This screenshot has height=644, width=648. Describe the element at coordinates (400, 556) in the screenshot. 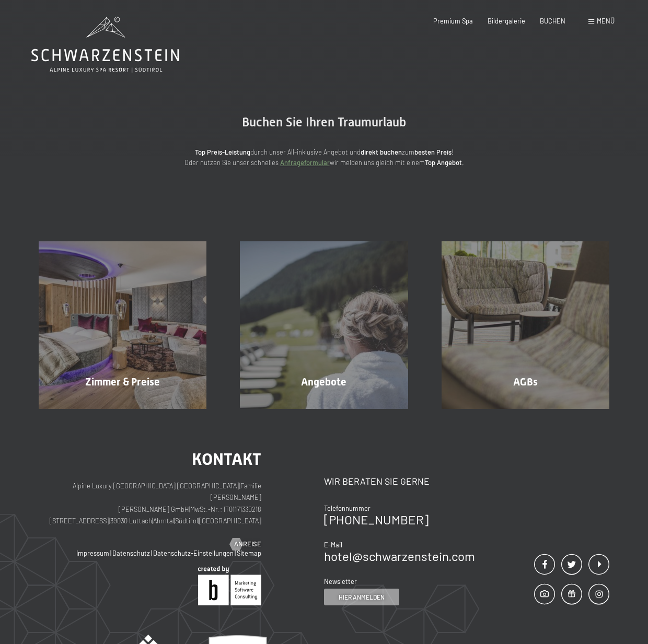

I see `a: hotel@schwarzenstein.com` at that location.